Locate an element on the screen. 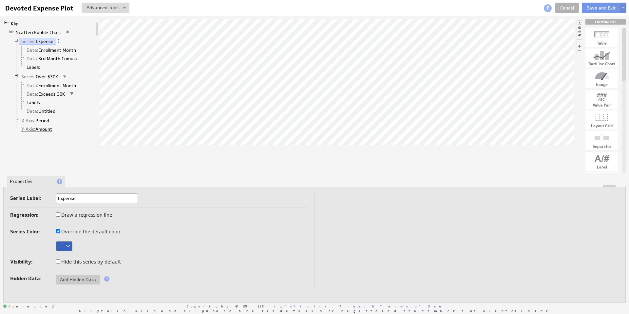  div: Bar/Line Chart is located at coordinates (602, 64).